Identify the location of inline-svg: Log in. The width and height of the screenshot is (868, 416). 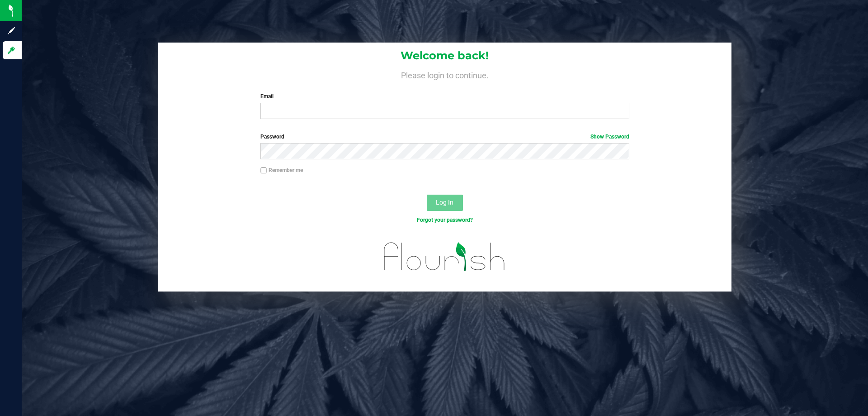
(11, 50).